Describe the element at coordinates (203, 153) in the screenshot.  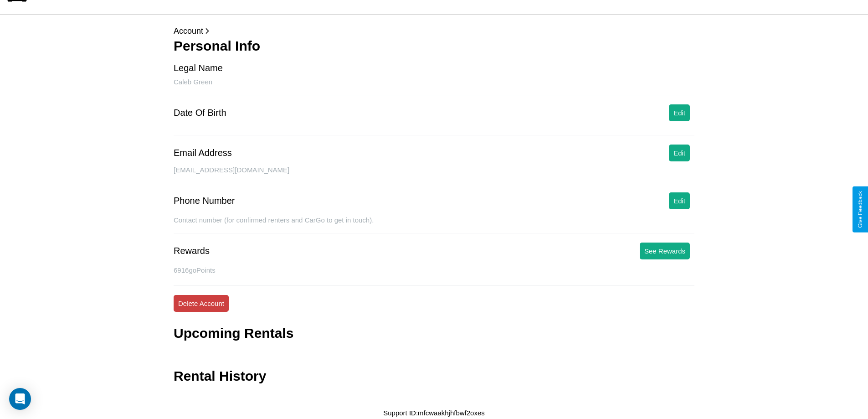
I see `div: Email Address` at that location.